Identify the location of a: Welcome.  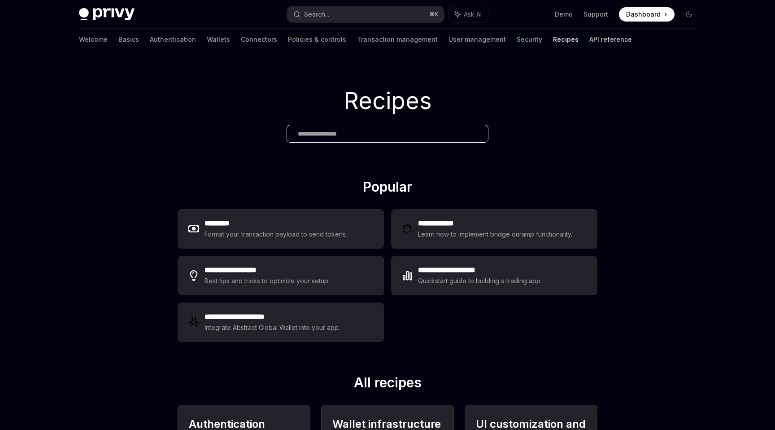
(93, 39).